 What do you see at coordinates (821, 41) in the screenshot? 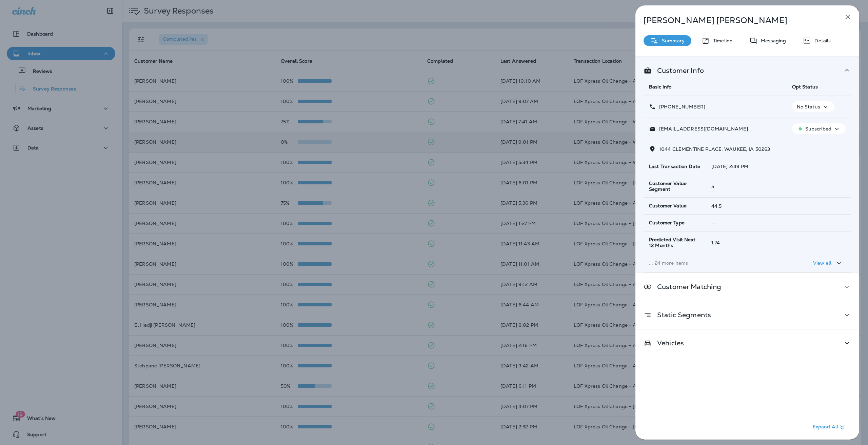
I see `p: Details` at bounding box center [821, 41].